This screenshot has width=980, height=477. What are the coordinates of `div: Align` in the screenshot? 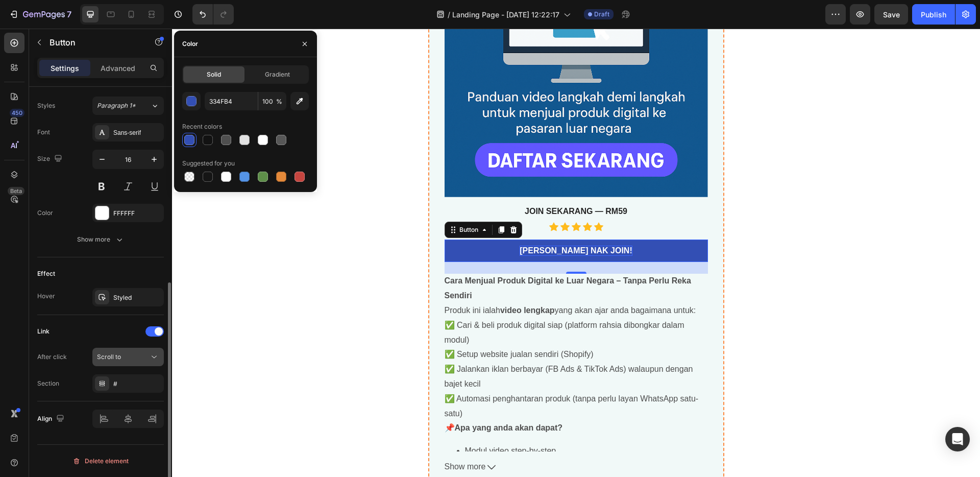 It's located at (51, 419).